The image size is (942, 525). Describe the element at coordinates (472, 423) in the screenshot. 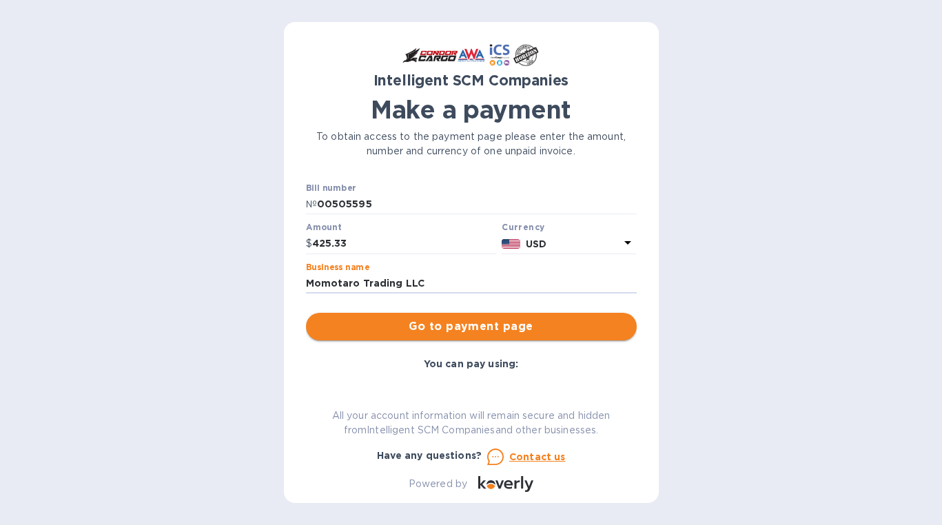

I see `p: All your account information will remain secure and hidden from Intelligent SCM Companies and oth...` at that location.